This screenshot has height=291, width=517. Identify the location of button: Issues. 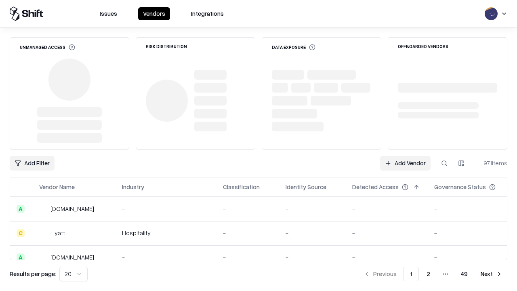
(108, 14).